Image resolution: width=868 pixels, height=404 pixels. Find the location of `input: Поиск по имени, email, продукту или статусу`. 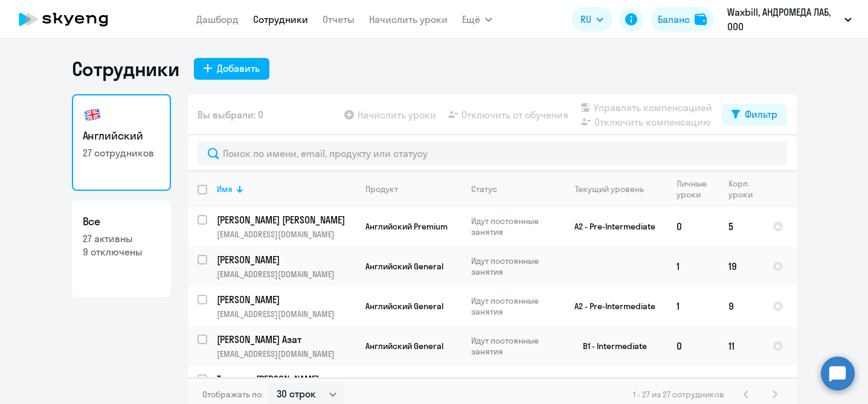

input: Поиск по имени, email, продукту или статусу is located at coordinates (492, 153).